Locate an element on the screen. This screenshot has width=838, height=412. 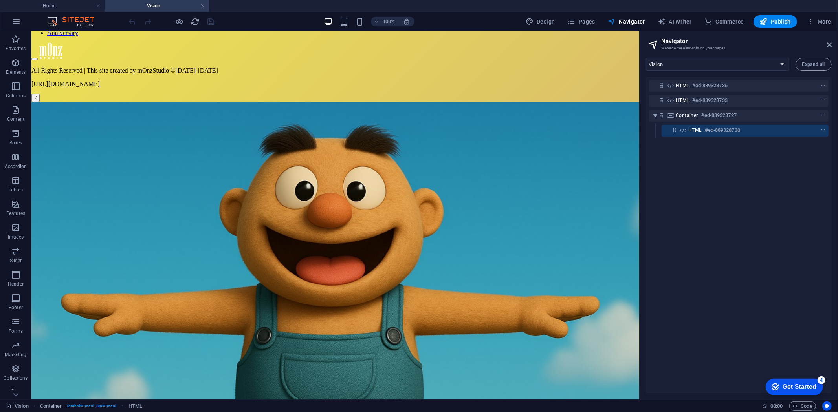
p: Columns is located at coordinates (16, 96).